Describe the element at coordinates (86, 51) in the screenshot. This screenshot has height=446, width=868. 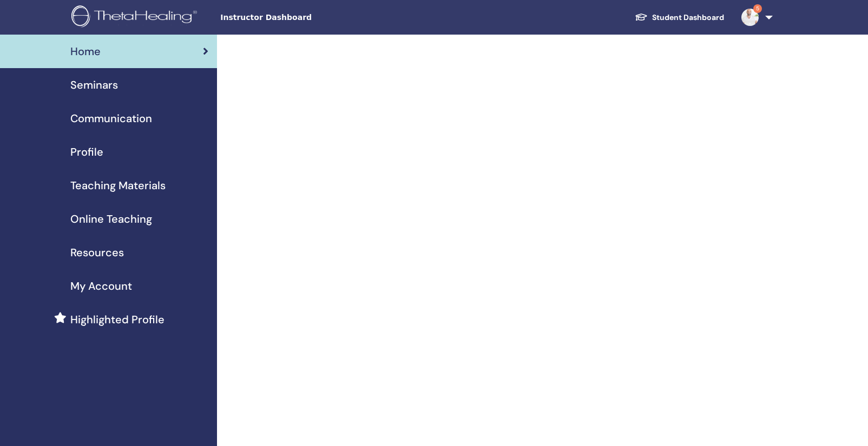
I see `span: Home` at that location.